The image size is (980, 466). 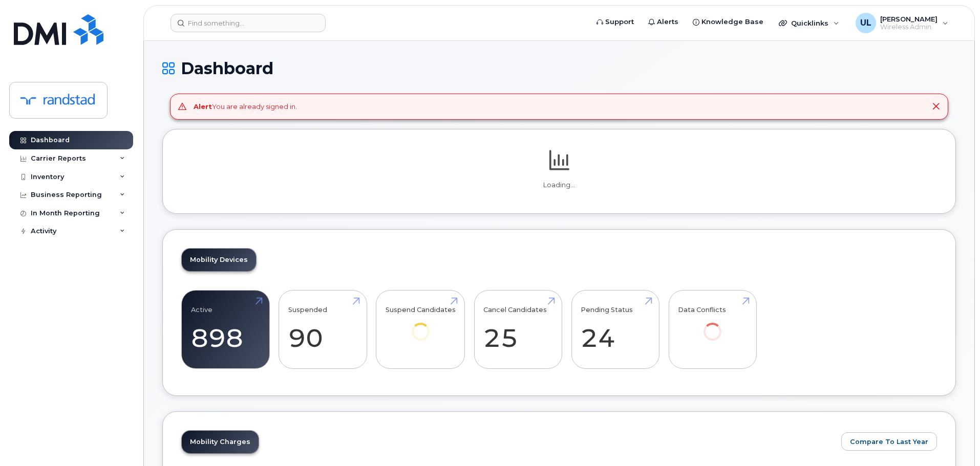 What do you see at coordinates (712, 324) in the screenshot?
I see `a: Data Conflicts` at bounding box center [712, 324].